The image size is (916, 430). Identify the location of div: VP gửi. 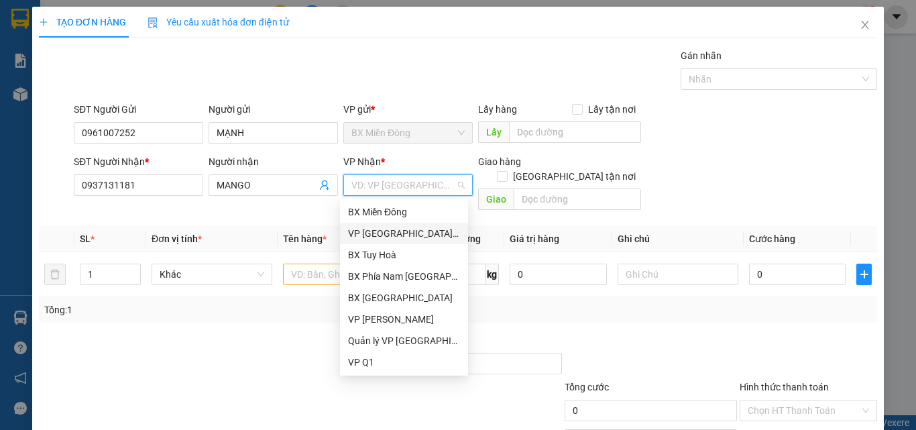
(408, 109).